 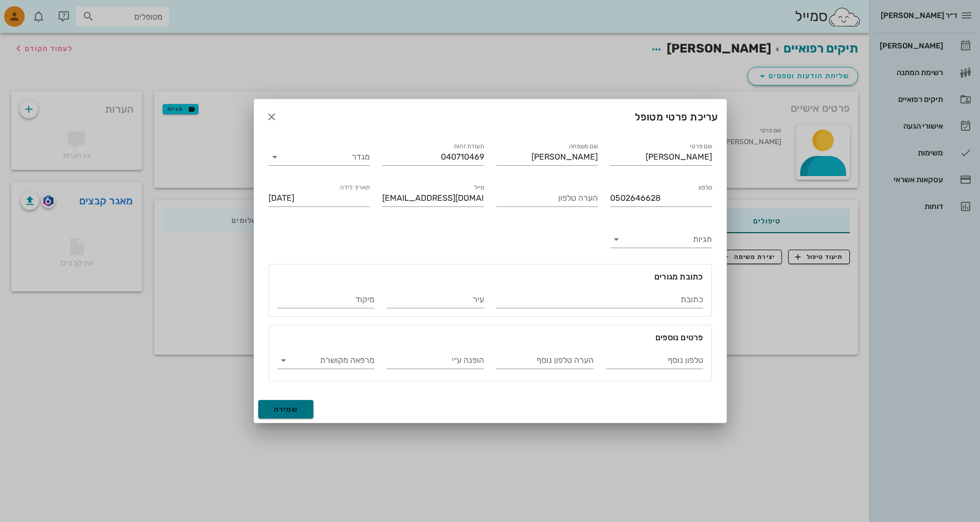 What do you see at coordinates (468, 146) in the screenshot?
I see `label: תעודת זהות` at bounding box center [468, 146].